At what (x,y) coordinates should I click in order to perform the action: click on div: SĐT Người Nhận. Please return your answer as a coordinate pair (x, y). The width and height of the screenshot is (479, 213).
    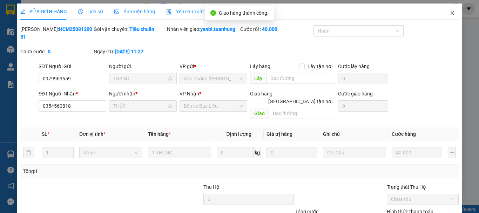
    Looking at the image, I should click on (72, 94).